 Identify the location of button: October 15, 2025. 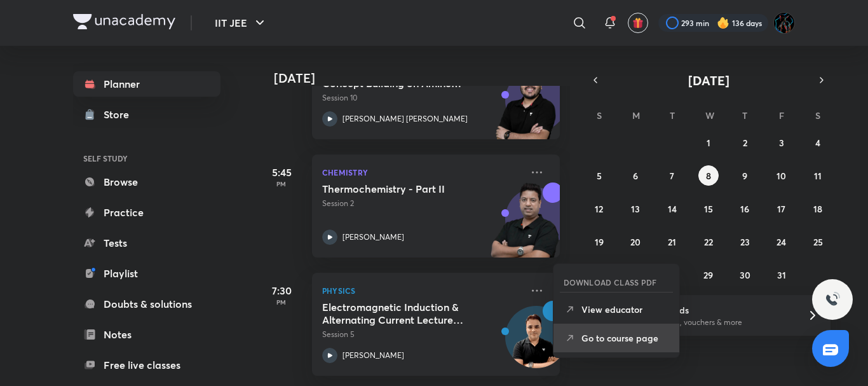
(708, 208).